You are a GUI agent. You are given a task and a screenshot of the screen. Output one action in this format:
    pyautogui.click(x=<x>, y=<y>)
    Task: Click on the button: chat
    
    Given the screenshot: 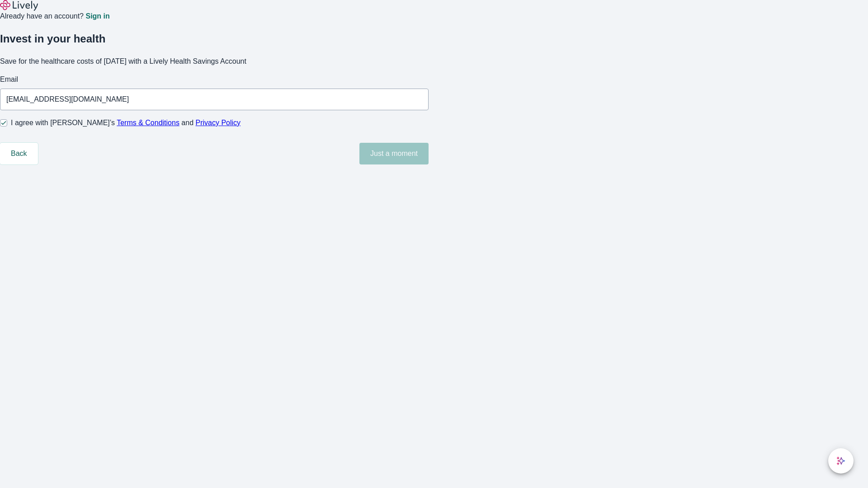 What is the action you would take?
    pyautogui.click(x=841, y=461)
    